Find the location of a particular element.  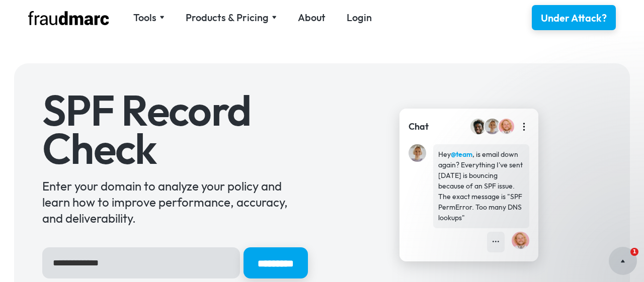

span: 1 is located at coordinates (634, 251).